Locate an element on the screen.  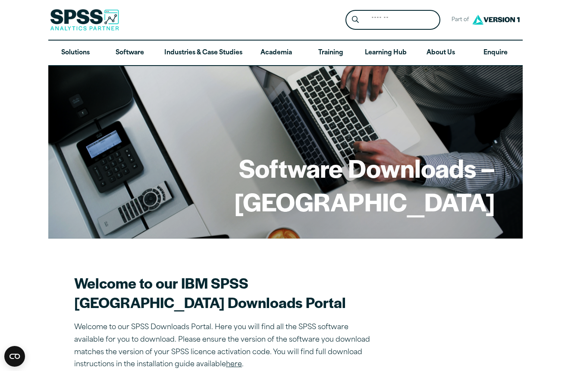
svg: Search magnifying glass icon is located at coordinates (355, 19).